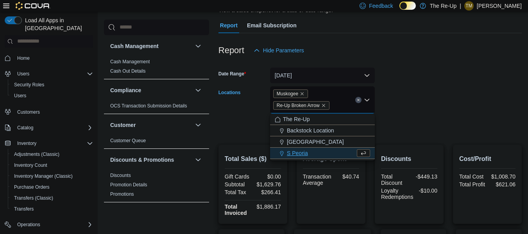  Describe the element at coordinates (32, 187) in the screenshot. I see `a: Purchase Orders` at that location.